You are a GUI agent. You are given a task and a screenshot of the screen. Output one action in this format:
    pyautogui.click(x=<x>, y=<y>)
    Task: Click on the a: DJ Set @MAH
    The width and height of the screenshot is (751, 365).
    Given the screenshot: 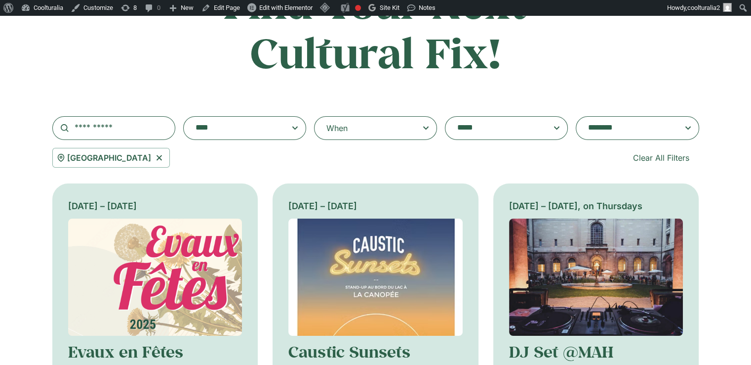 What is the action you would take?
    pyautogui.click(x=561, y=351)
    